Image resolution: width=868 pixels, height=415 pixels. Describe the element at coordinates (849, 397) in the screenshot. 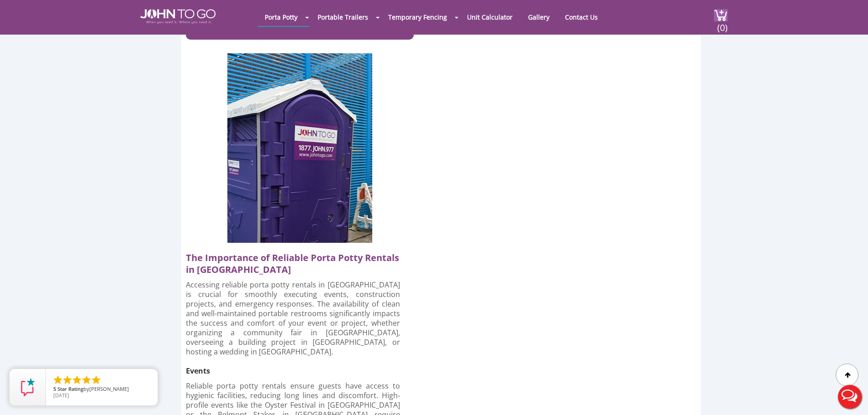

I see `button: Live Chat` at that location.